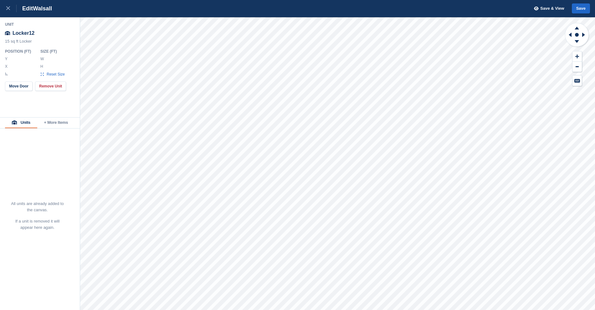 This screenshot has width=595, height=310. I want to click on p: All units are already added to the canvas., so click(37, 207).